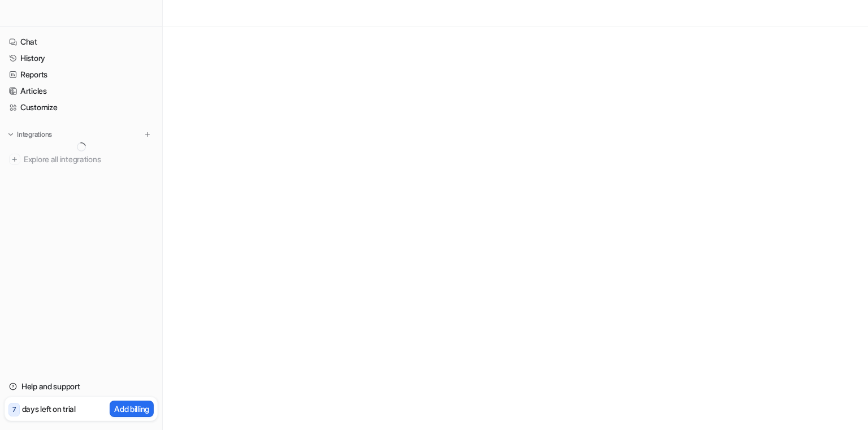 Image resolution: width=868 pixels, height=430 pixels. What do you see at coordinates (147, 135) in the screenshot?
I see `img: menu_add.svg` at bounding box center [147, 135].